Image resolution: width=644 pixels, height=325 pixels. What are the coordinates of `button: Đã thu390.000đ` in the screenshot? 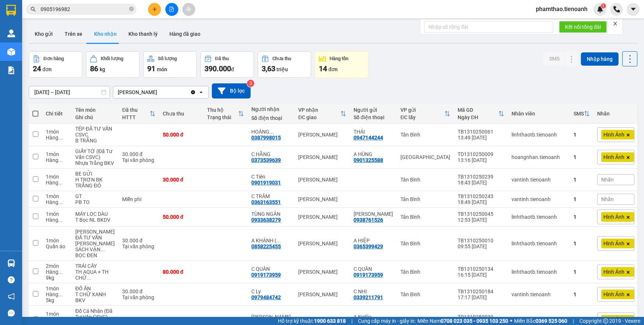 It's located at (227, 65).